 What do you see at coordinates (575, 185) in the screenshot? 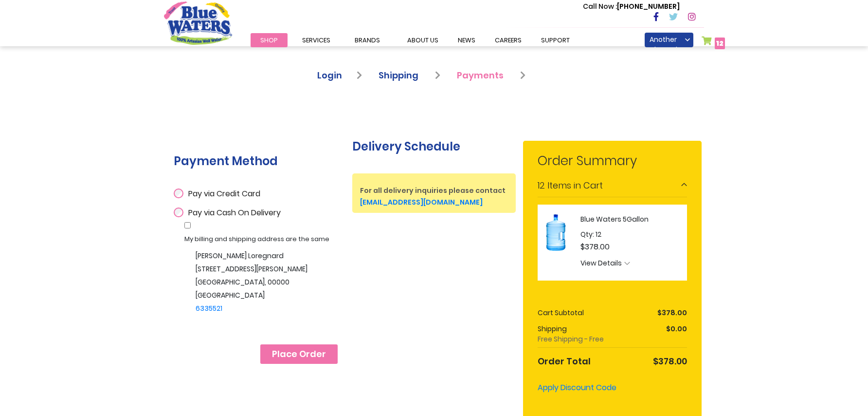
I see `span: Items in Cart` at bounding box center [575, 185].